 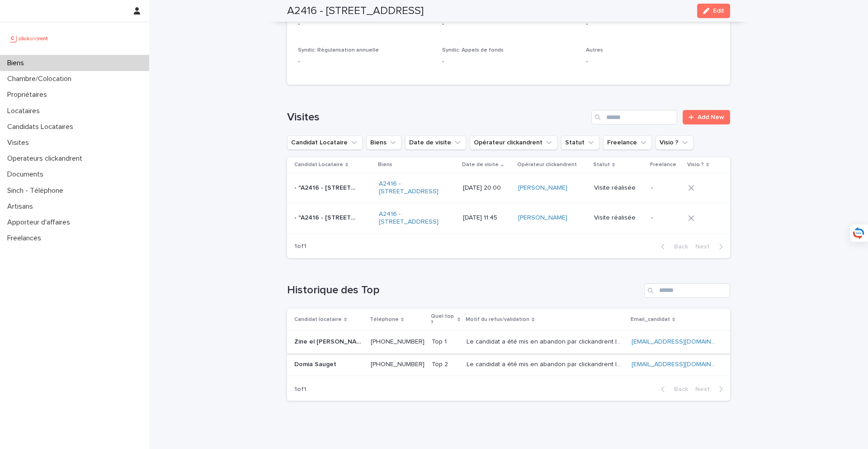 I want to click on button: Freelance, so click(x=628, y=142).